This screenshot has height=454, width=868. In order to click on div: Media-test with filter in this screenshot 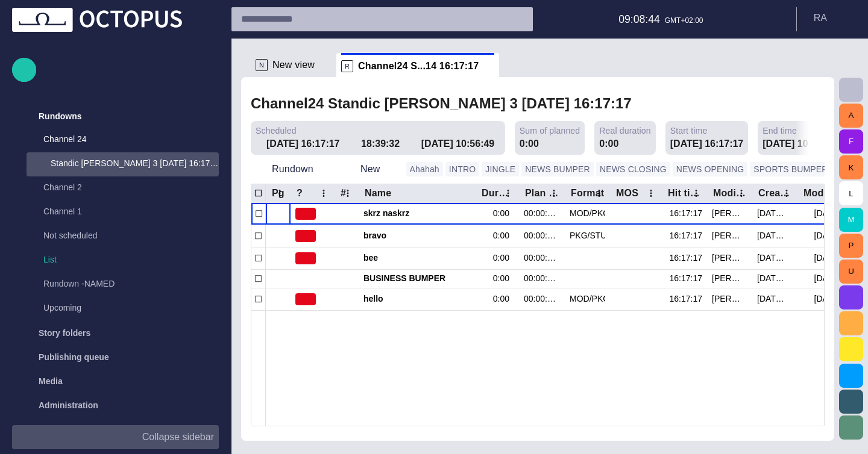, I will do `click(115, 429)`.